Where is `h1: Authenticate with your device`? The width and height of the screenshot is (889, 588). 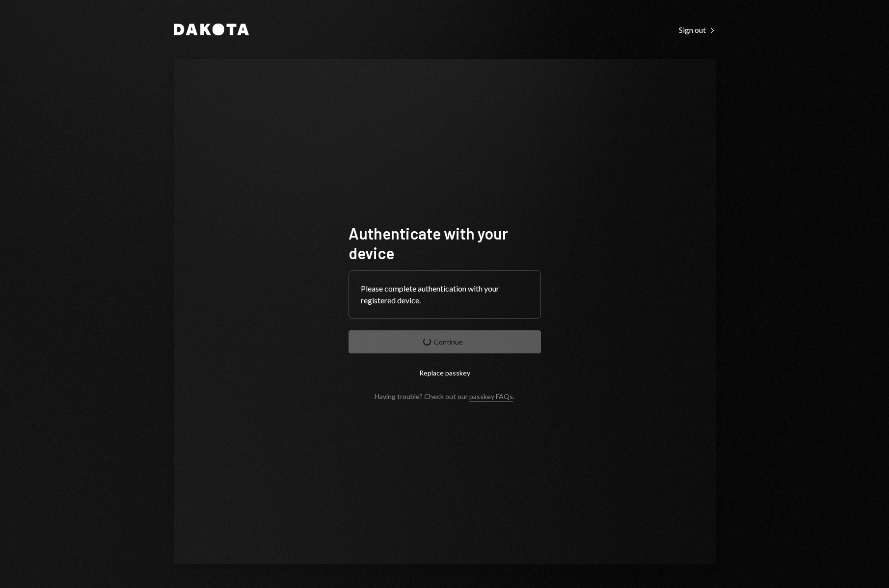
h1: Authenticate with your device is located at coordinates (445, 243).